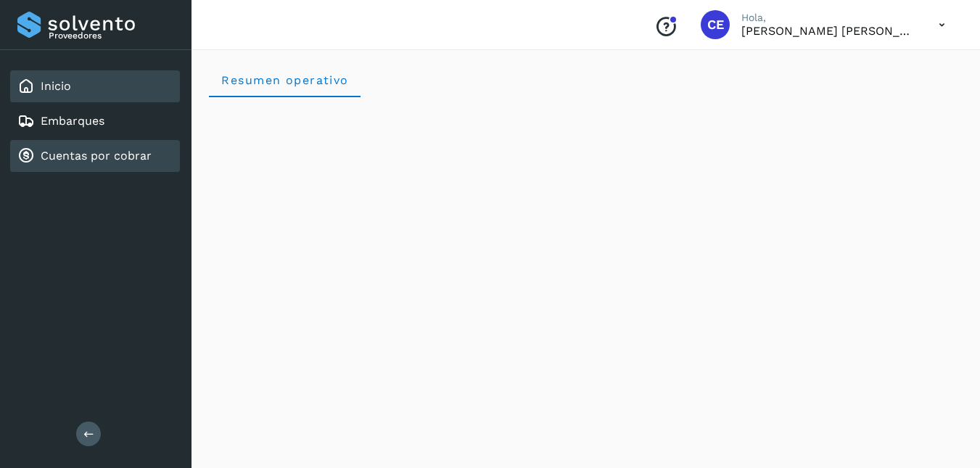  What do you see at coordinates (284, 80) in the screenshot?
I see `span: Resumen operativo` at bounding box center [284, 80].